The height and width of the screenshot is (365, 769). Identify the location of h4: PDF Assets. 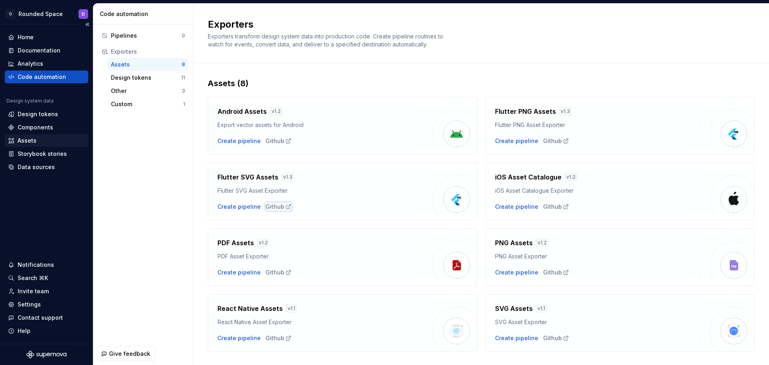
(235, 243).